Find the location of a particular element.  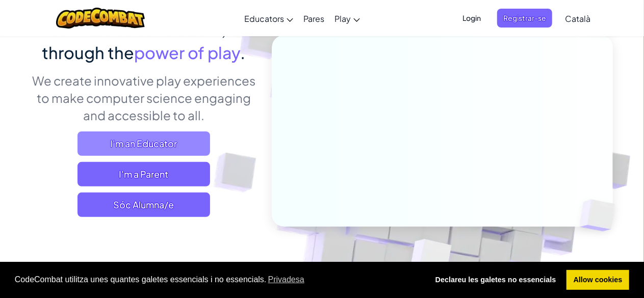

span: CodeCombat utilitza unes quantes galetes essencials i no essencials. is located at coordinates (218, 280).